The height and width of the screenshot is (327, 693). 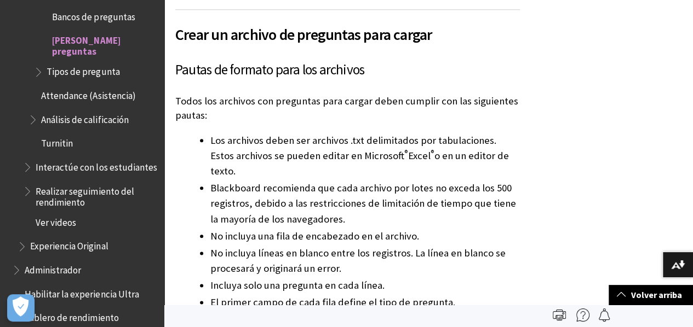 What do you see at coordinates (650, 295) in the screenshot?
I see `a: Volver arriba` at bounding box center [650, 295].